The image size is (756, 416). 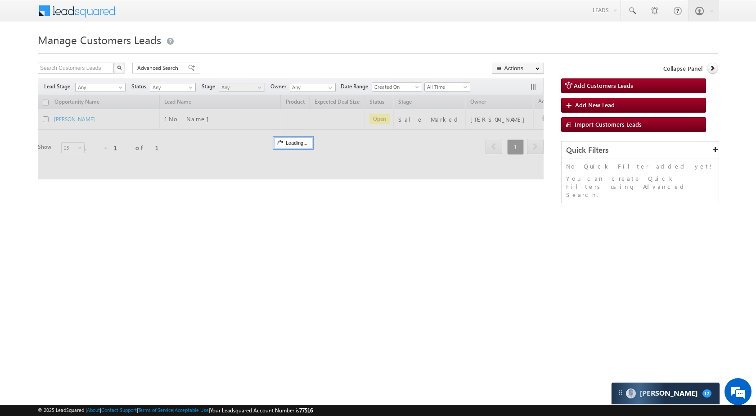 What do you see at coordinates (669, 393) in the screenshot?
I see `span: Carter` at bounding box center [669, 393].